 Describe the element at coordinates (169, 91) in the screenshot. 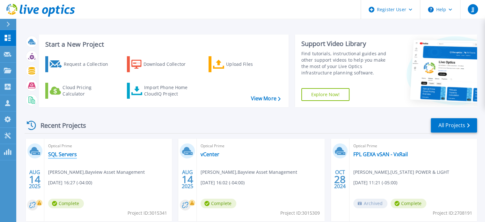

I see `div: Import Phone Home CloudIQ Project` at that location.